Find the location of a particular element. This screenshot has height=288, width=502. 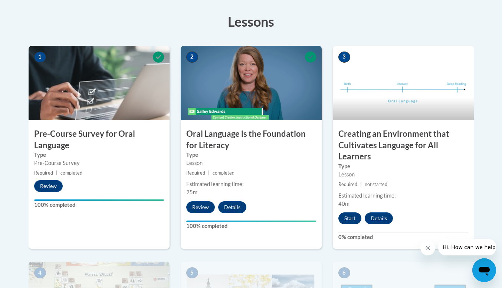

h3: Lessons is located at coordinates (251, 22).